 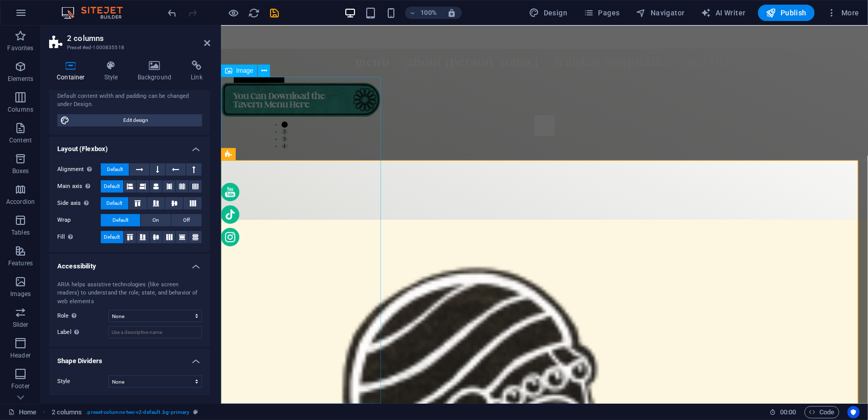 What do you see at coordinates (129, 293) in the screenshot?
I see `div: ARIA helps assistive technologies (like screen readers) to understand the role, state, and behavi...` at bounding box center [129, 293].